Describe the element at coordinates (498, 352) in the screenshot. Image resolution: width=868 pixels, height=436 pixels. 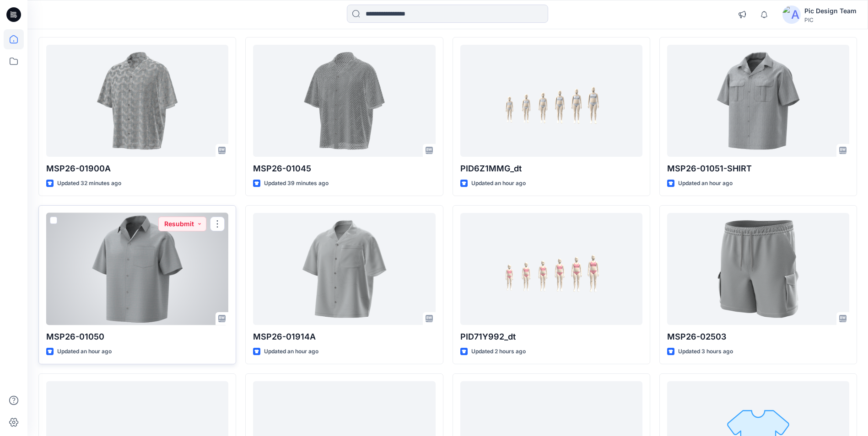
I see `p: Updated 2 hours ago` at that location.